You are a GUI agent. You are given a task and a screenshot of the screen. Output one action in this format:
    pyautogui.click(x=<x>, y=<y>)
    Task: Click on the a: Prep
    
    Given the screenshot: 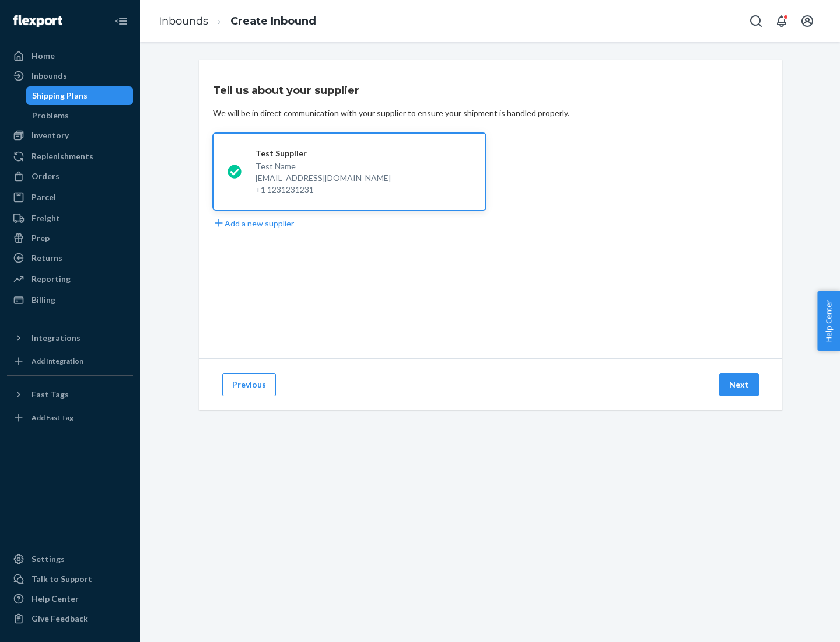 What is the action you would take?
    pyautogui.click(x=70, y=238)
    